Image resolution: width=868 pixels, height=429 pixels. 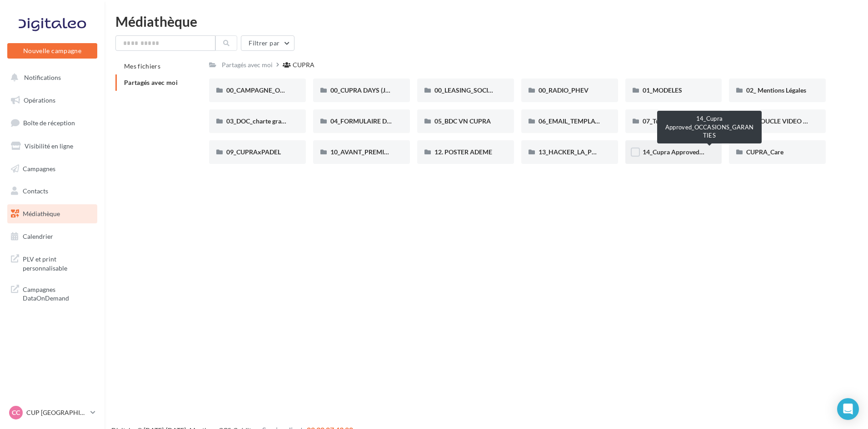 I want to click on span: 01_MODELES, so click(x=662, y=90).